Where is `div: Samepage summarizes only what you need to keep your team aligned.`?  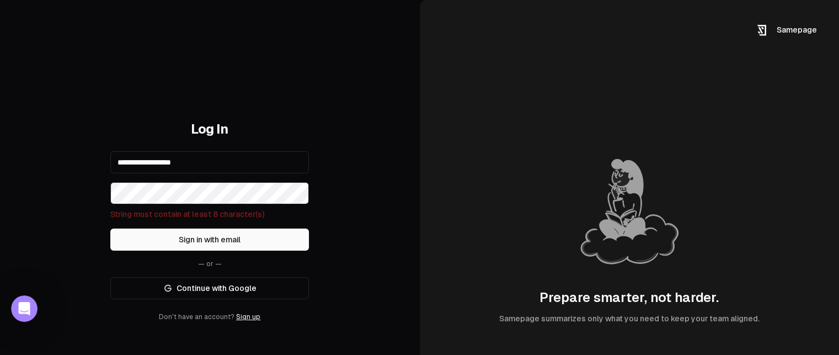 div: Samepage summarizes only what you need to keep your team aligned. is located at coordinates (629, 318).